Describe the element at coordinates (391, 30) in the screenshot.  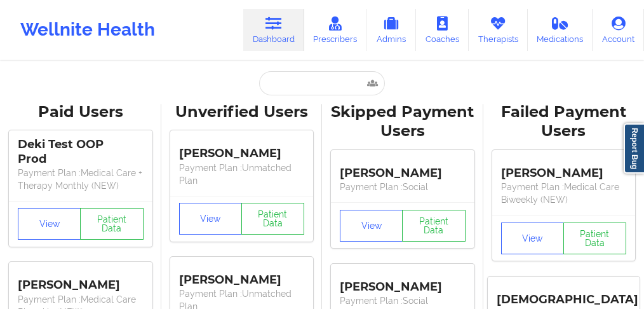
I see `a: Admins` at that location.